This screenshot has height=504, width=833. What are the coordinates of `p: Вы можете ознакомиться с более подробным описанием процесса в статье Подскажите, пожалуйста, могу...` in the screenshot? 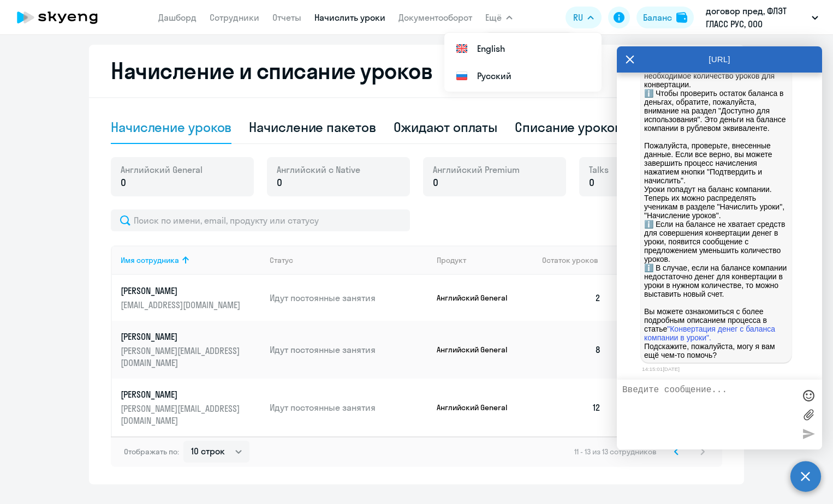 It's located at (716, 333).